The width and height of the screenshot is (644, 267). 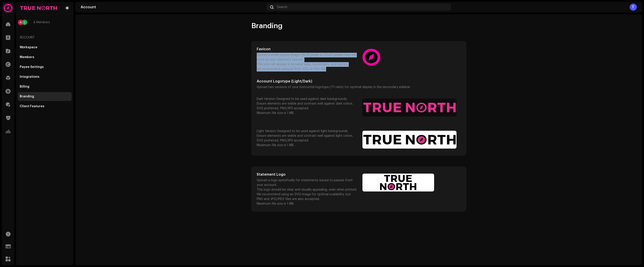 What do you see at coordinates (633, 7) in the screenshot?
I see `div: T` at bounding box center [633, 7].